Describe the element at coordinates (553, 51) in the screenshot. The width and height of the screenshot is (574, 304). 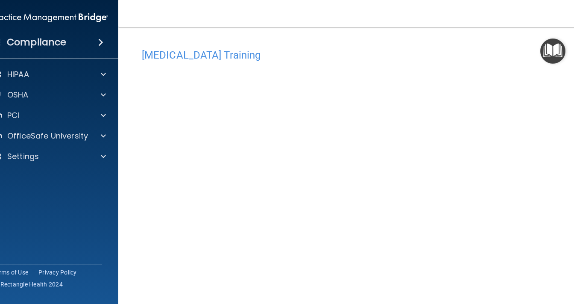
I see `button: Open Resource Center` at that location.